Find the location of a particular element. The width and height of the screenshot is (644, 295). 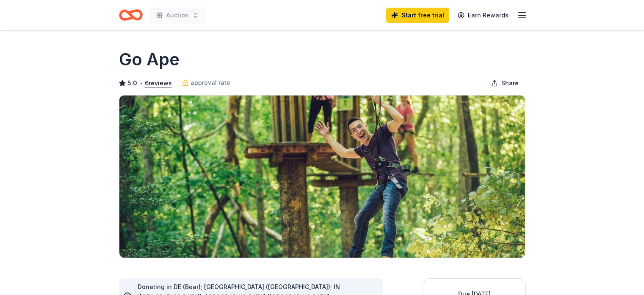

a: approval rate is located at coordinates (206, 82).